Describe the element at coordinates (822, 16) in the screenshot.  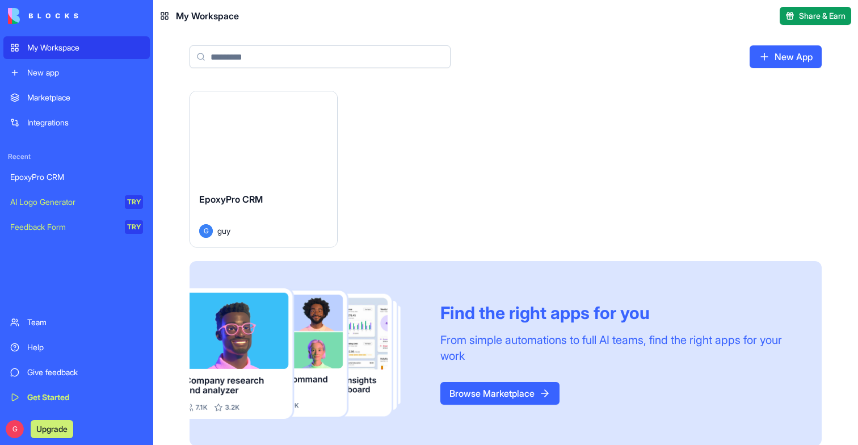
I see `span: Share & Earn` at that location.